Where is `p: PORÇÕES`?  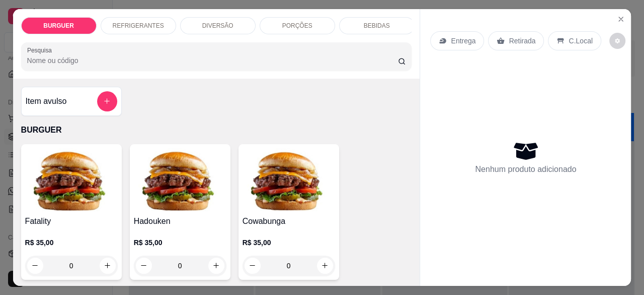 p: PORÇÕES is located at coordinates (297, 26).